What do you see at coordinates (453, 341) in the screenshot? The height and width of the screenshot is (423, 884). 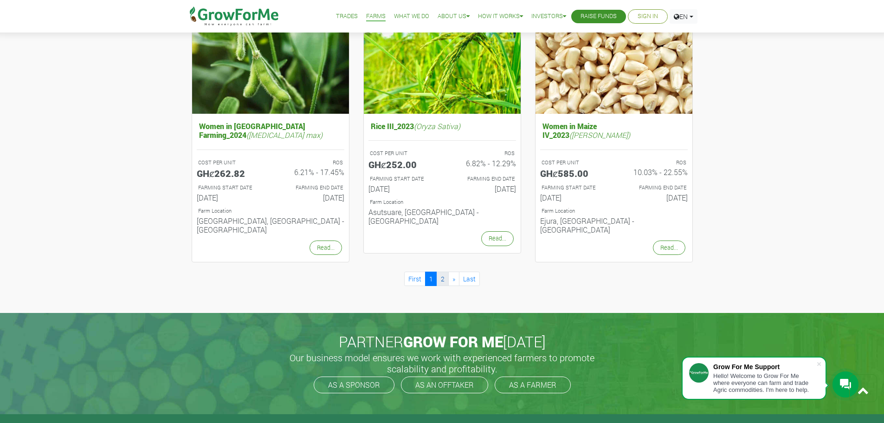 I see `span: GROW FOR ME` at bounding box center [453, 341].